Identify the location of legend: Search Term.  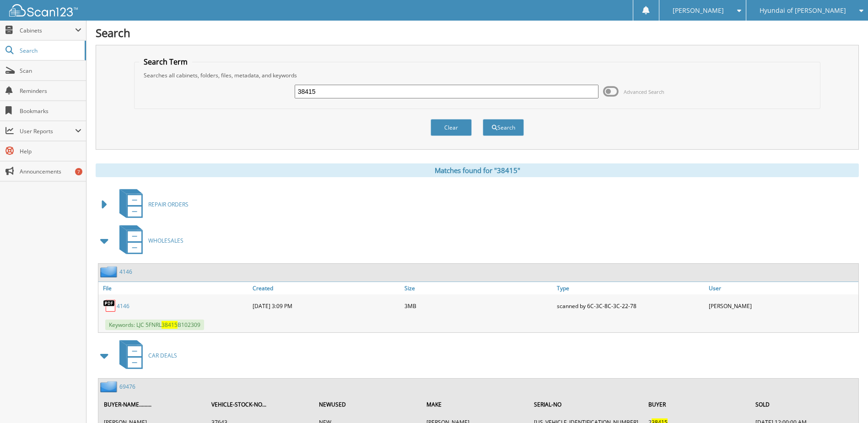
(166, 61).